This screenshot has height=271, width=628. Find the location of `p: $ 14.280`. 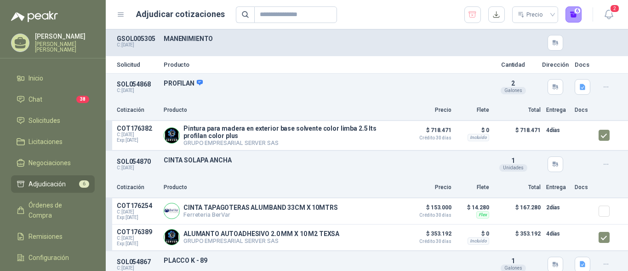

p: $ 14.280 is located at coordinates (473, 207).